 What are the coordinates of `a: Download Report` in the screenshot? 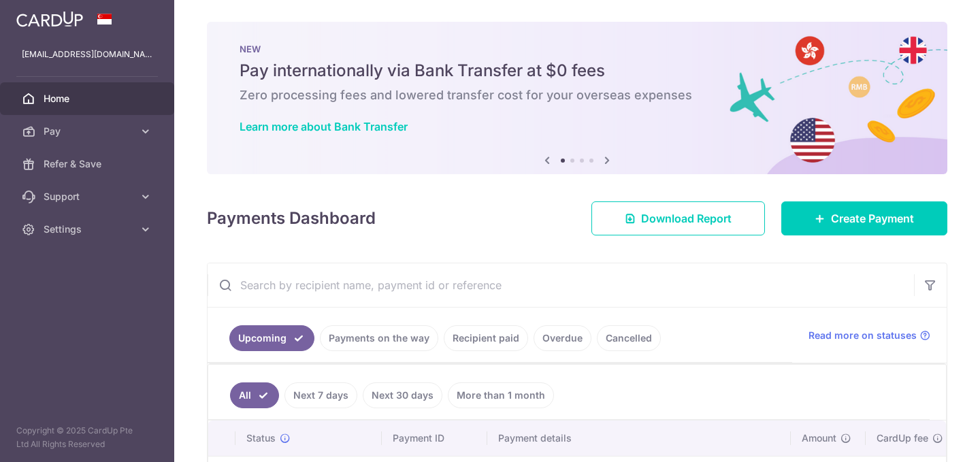 It's located at (678, 218).